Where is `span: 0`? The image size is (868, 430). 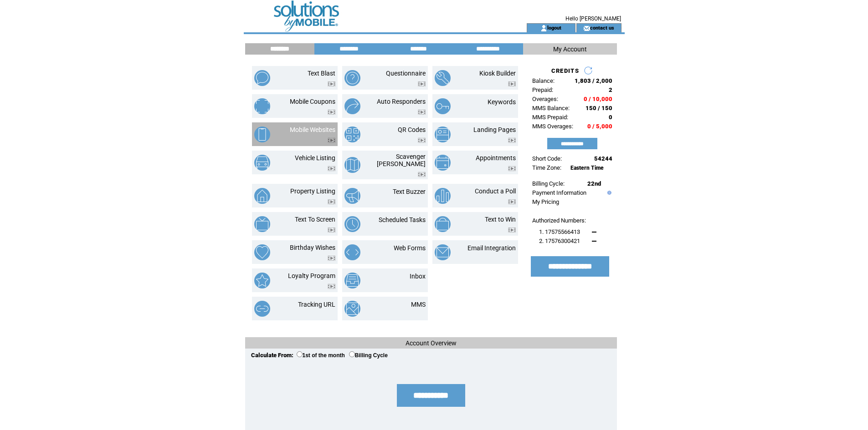 span: 0 is located at coordinates (611, 117).